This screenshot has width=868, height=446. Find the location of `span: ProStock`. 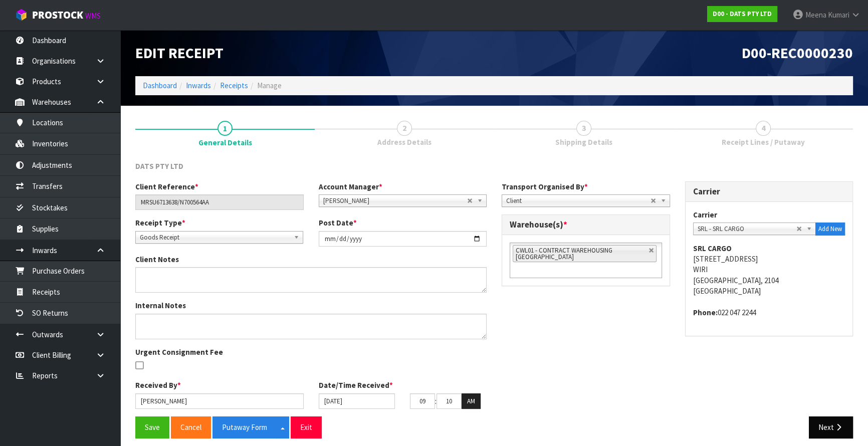

span: ProStock is located at coordinates (57, 15).